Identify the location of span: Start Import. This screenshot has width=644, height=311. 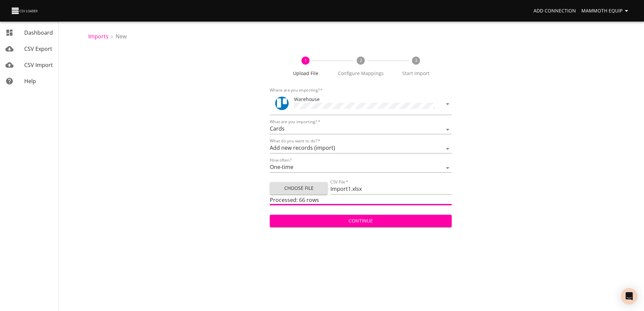
(415, 74).